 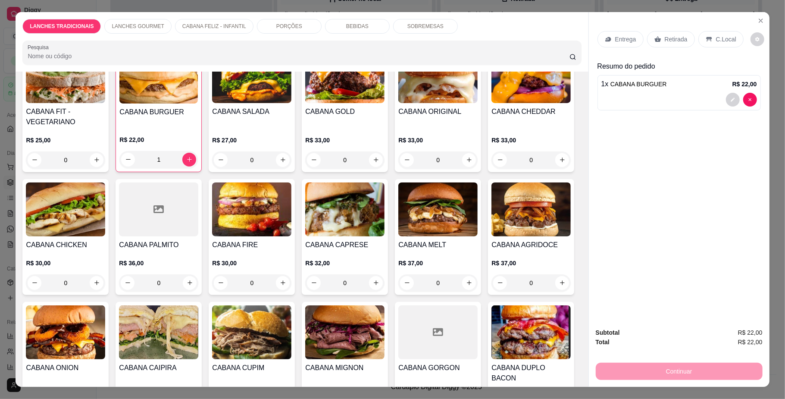 I want to click on p: Retirada, so click(x=676, y=39).